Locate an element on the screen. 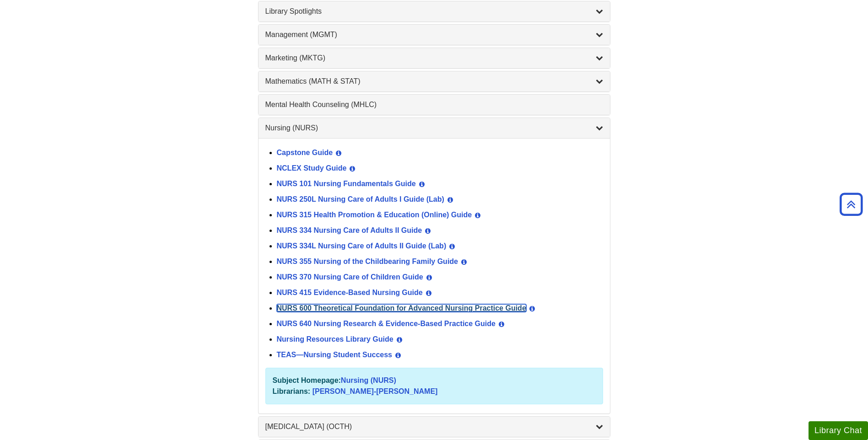  a: Mathematics (MATH & STAT) is located at coordinates (434, 82).